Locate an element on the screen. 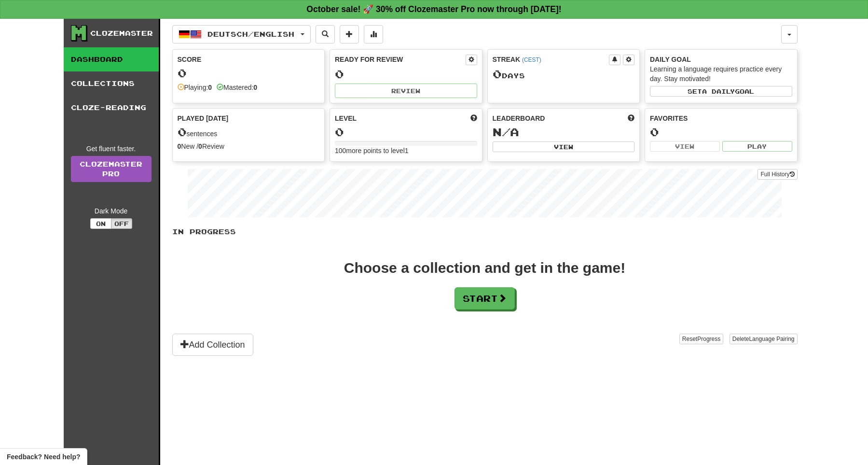 The width and height of the screenshot is (868, 465). button: Full History is located at coordinates (778, 174).